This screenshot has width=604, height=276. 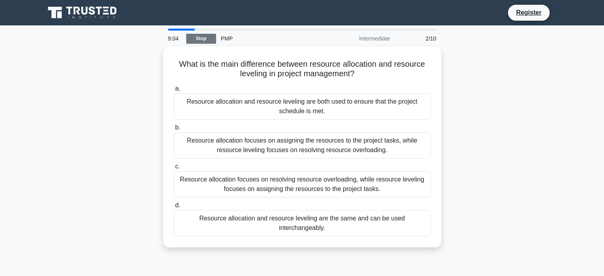 What do you see at coordinates (302, 223) in the screenshot?
I see `div: Resource allocation and resource leveling are the same and can be used interchangeably.` at bounding box center [302, 223].